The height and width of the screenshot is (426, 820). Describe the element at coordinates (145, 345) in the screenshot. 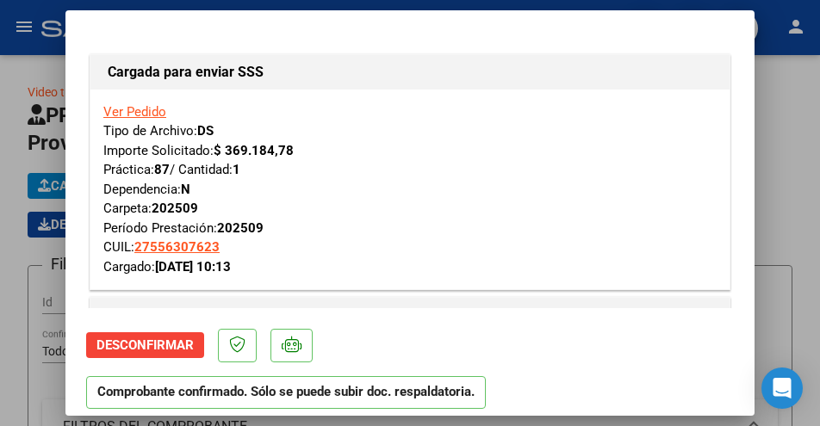

I see `button: Desconfirmar` at that location.